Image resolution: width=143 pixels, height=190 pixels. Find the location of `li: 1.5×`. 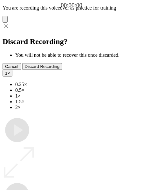

li: 1.5× is located at coordinates (78, 102).